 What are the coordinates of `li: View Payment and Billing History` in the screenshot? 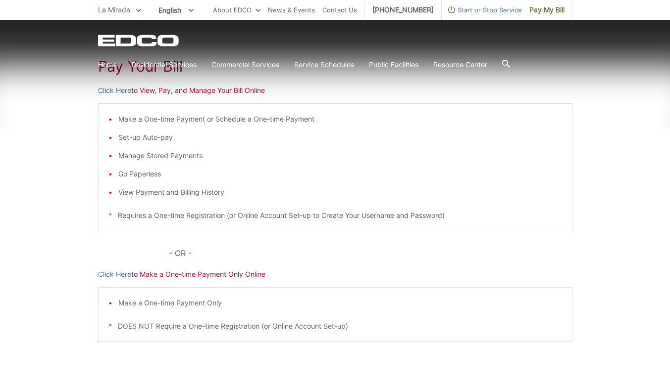 It's located at (340, 192).